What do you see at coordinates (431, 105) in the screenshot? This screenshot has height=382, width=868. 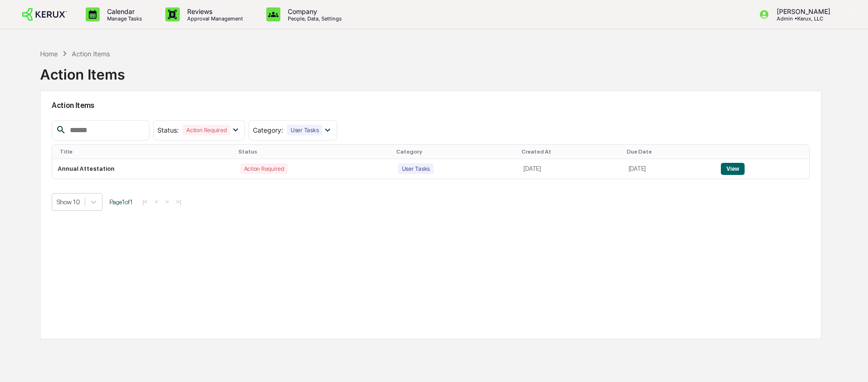 I see `h2: Action Items` at bounding box center [431, 105].